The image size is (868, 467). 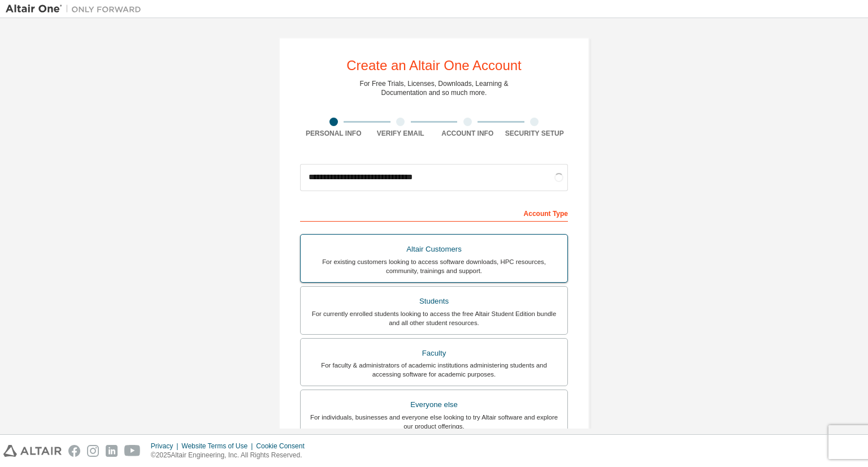 What do you see at coordinates (434, 369) in the screenshot?
I see `div: For faculty & administrators of academic institutions administering students and accessing softwa...` at bounding box center [434, 369].